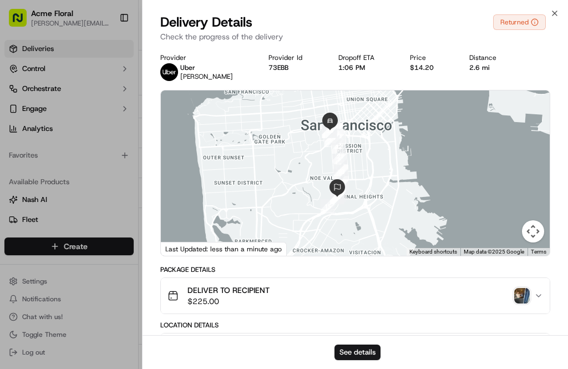  What do you see at coordinates (107, 53) in the screenshot?
I see `p: Welcome 👋` at bounding box center [107, 53].